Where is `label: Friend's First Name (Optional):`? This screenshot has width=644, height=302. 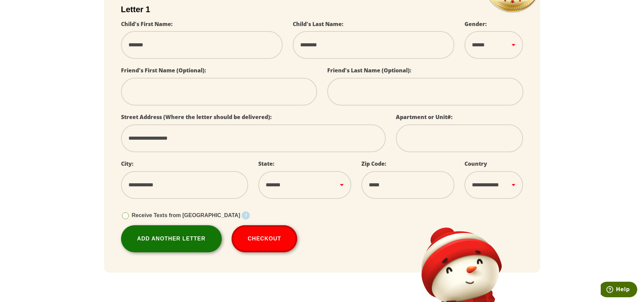
label: Friend's First Name (Optional): is located at coordinates (163, 70).